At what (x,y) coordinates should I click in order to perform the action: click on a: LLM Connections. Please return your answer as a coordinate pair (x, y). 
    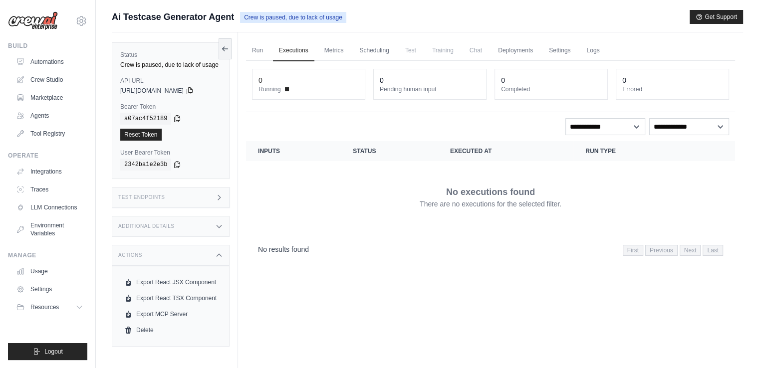
    Looking at the image, I should click on (49, 207).